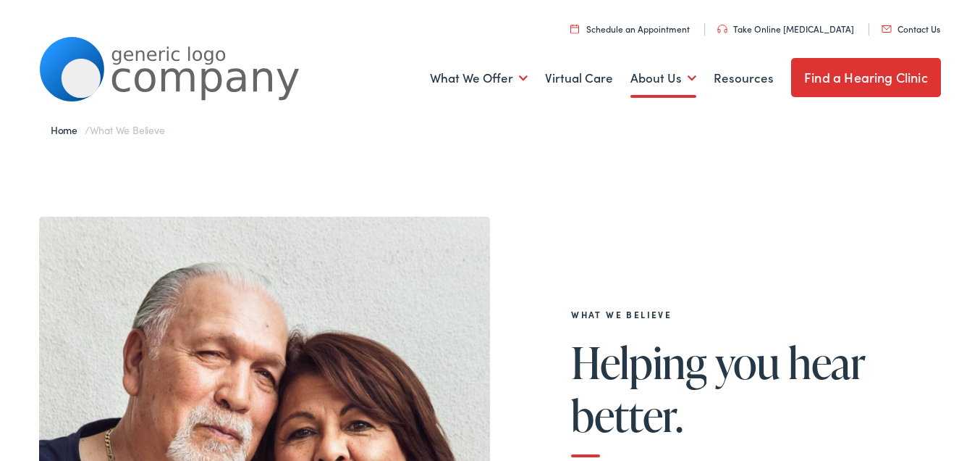  I want to click on span: better., so click(626, 415).